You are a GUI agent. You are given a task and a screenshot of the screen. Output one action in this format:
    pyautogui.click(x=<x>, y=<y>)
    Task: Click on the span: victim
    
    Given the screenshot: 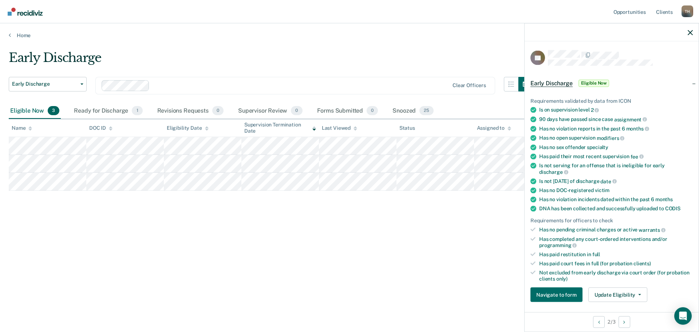 What is the action you would take?
    pyautogui.click(x=602, y=190)
    